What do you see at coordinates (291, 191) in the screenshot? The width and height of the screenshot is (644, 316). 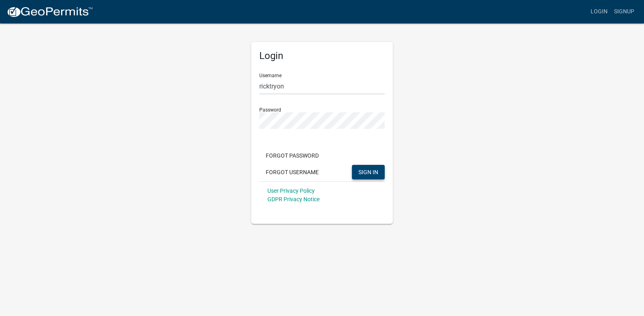 I see `a: User Privacy Policy` at bounding box center [291, 191].